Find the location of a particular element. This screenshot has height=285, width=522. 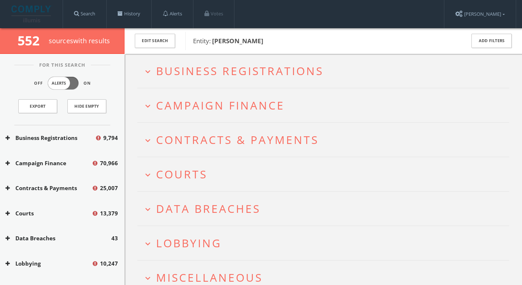

button: Add Filters is located at coordinates (492, 41).